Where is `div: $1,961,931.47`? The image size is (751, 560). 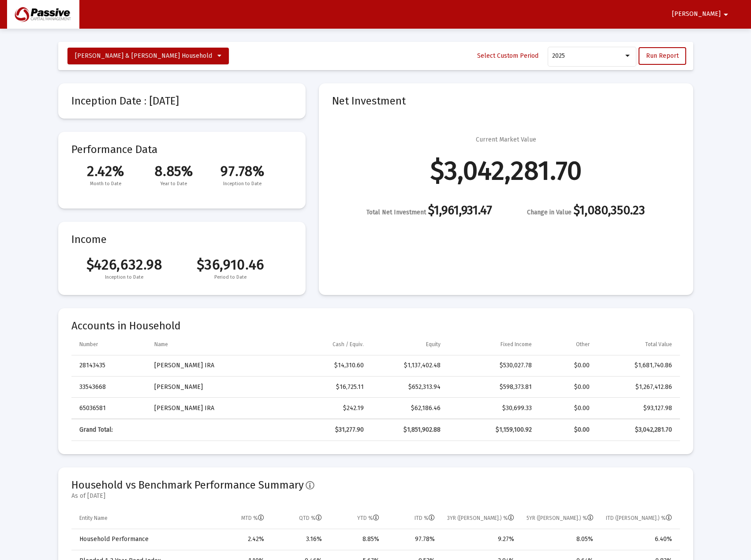 div: $1,961,931.47 is located at coordinates (429, 211).